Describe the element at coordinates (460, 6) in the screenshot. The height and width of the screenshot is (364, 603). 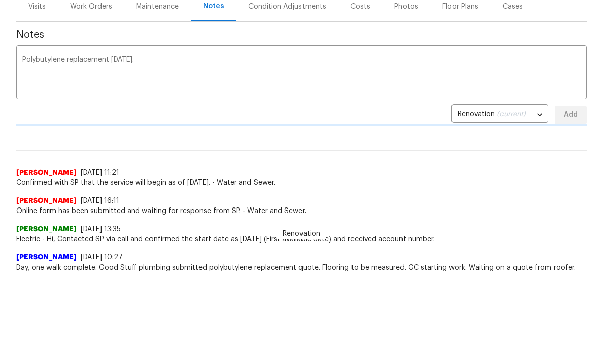
I see `div: Floor Plans` at that location.